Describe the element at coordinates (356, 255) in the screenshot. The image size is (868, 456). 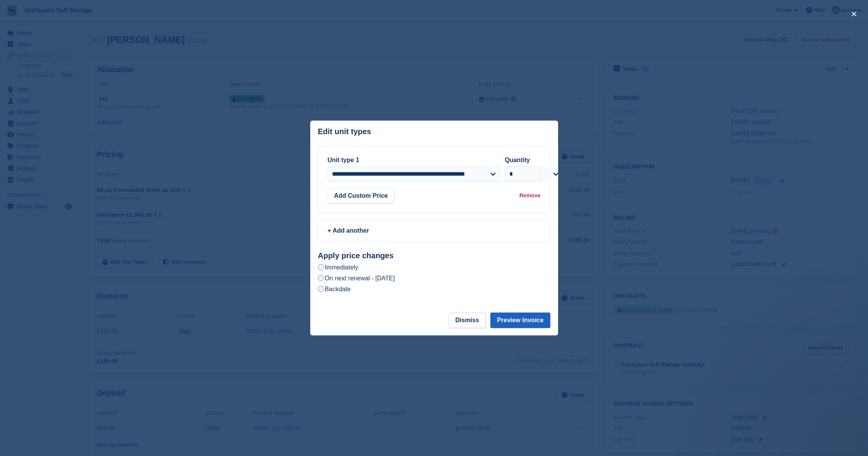
I see `strong: Apply price changes` at that location.